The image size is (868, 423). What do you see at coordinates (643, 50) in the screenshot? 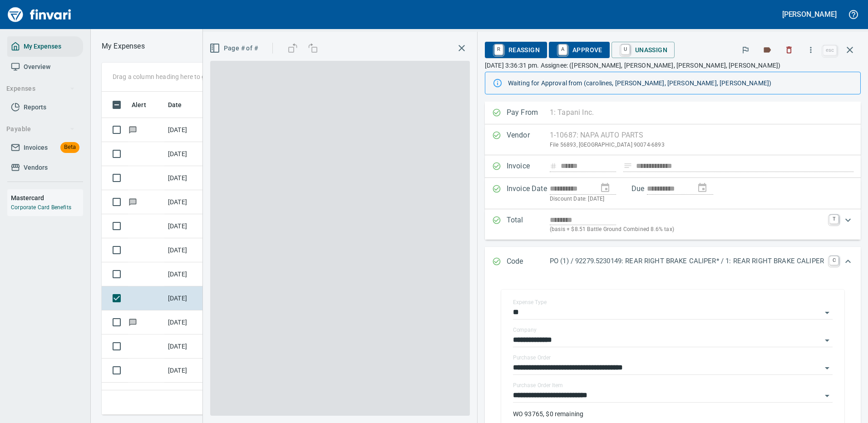
I see `button: UUnassign` at bounding box center [643, 50].